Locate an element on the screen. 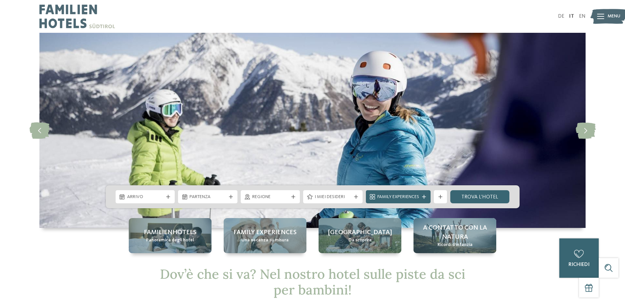 Image resolution: width=625 pixels, height=304 pixels. a: Hotel sulle piste da sci per bambini: divertimento senza confini A contatto con la natura Ricordi... is located at coordinates (455, 236).